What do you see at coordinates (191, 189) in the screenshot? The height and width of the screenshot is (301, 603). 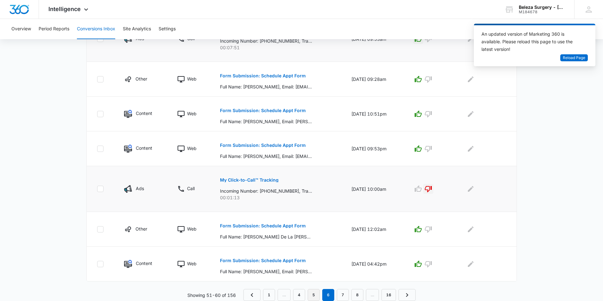 I see `p: Call` at bounding box center [191, 189].